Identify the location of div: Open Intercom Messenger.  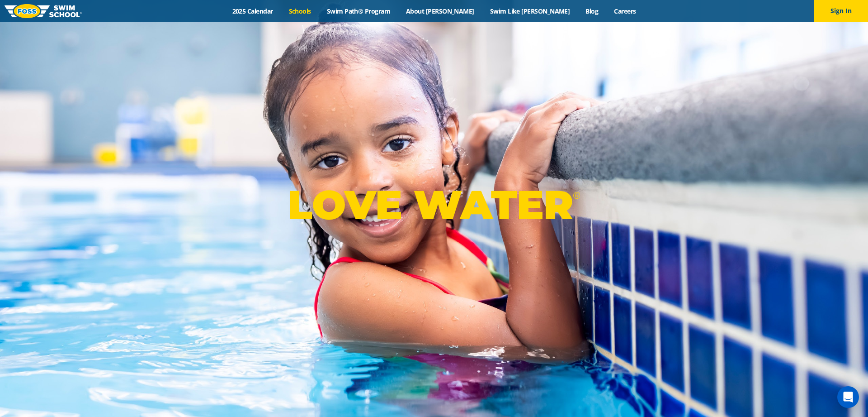
(848, 397).